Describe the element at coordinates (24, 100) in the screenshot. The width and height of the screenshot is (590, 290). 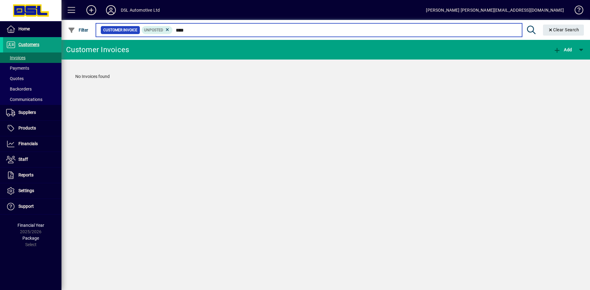
I see `span: Communications` at that location.